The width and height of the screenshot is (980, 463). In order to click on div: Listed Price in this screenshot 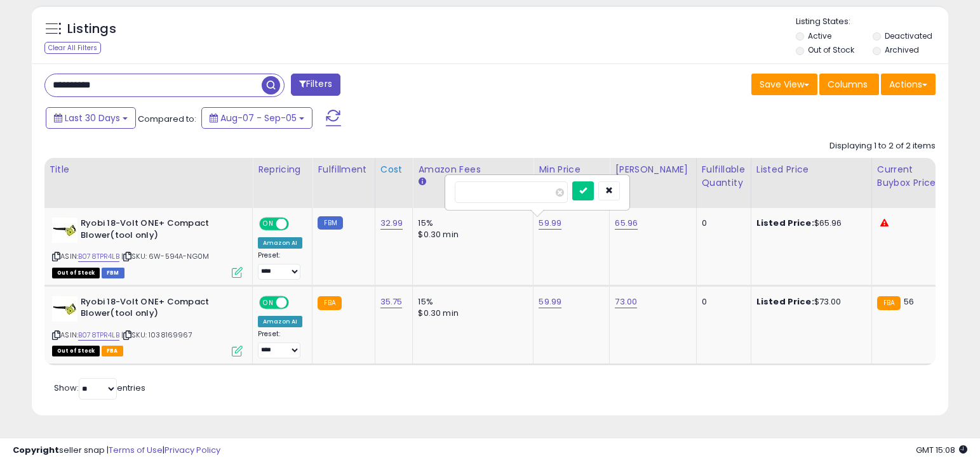, I will do `click(811, 170)`.